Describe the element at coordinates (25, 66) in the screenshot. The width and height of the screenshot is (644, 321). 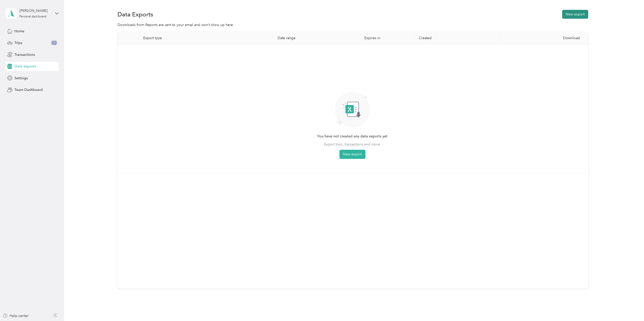
I see `span: Data exports` at that location.